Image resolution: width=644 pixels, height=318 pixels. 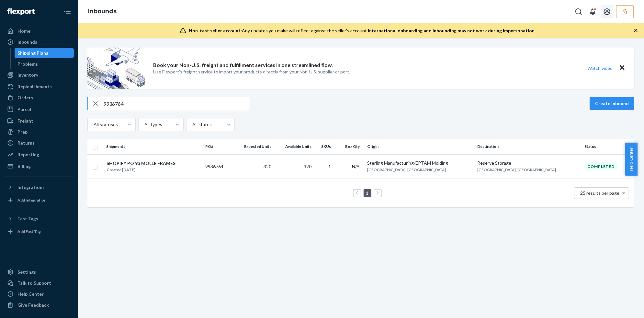 What do you see at coordinates (39, 155) in the screenshot?
I see `a: Reporting` at bounding box center [39, 155].